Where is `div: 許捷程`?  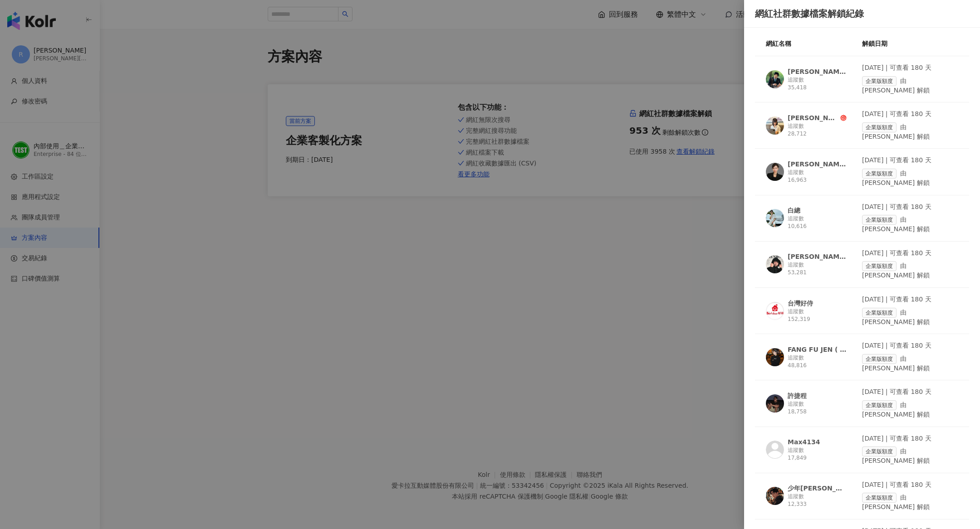
div: 許捷程 is located at coordinates (797, 396).